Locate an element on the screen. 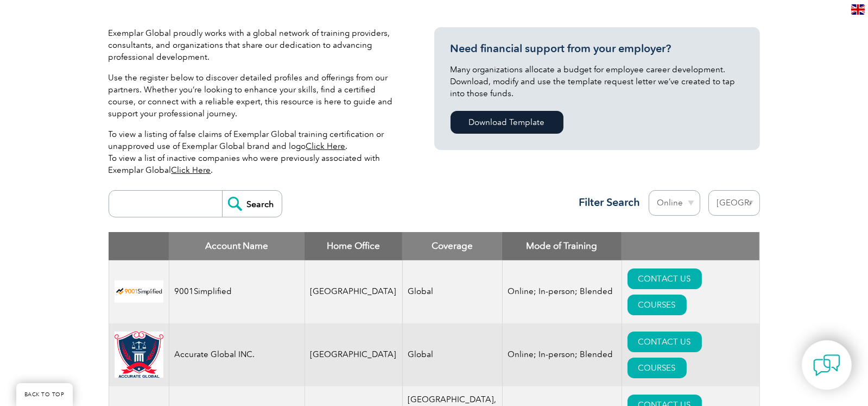 The width and height of the screenshot is (868, 406). td: Accurate Global INC. is located at coordinates (237, 355).